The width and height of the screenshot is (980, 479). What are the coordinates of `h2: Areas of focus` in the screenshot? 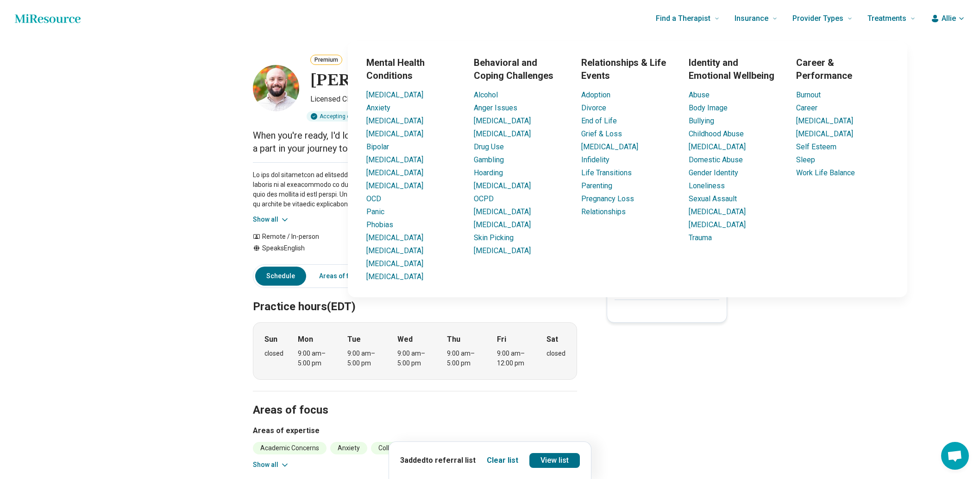 It's located at (415, 399).